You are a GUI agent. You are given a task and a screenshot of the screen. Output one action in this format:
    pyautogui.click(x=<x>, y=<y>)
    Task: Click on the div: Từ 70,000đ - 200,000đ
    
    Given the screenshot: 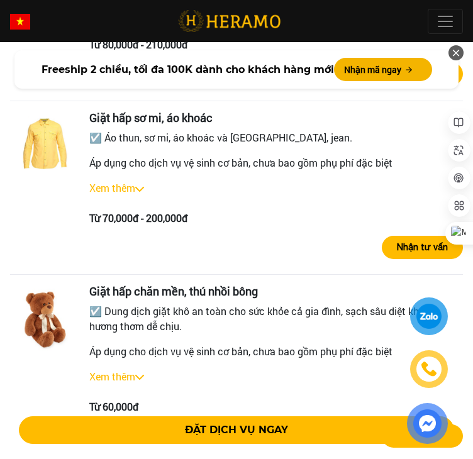 What is the action you would take?
    pyautogui.click(x=276, y=218)
    